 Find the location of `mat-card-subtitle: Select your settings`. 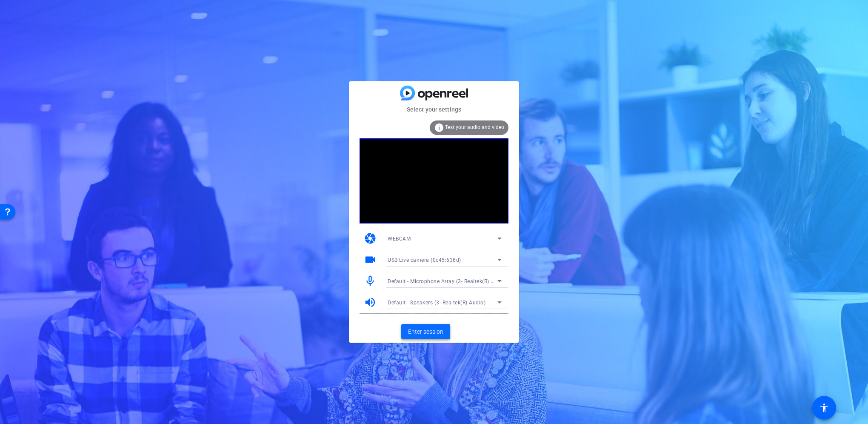

mat-card-subtitle: Select your settings is located at coordinates (434, 109).